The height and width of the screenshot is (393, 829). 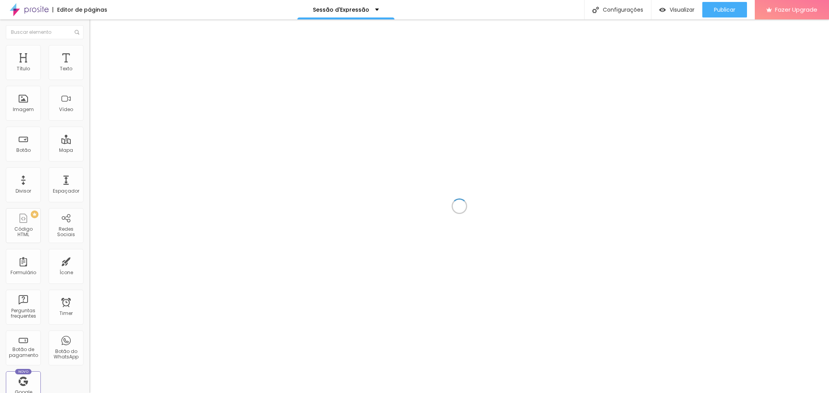 I want to click on input: Buscar elemento, so click(x=45, y=32).